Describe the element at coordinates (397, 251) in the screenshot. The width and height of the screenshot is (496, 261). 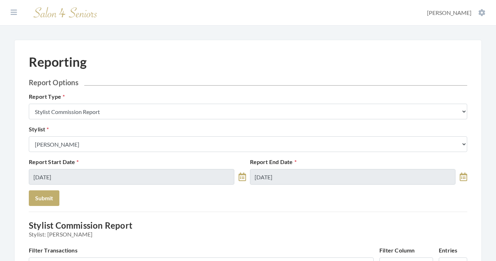
I see `label: Filter Column` at that location.